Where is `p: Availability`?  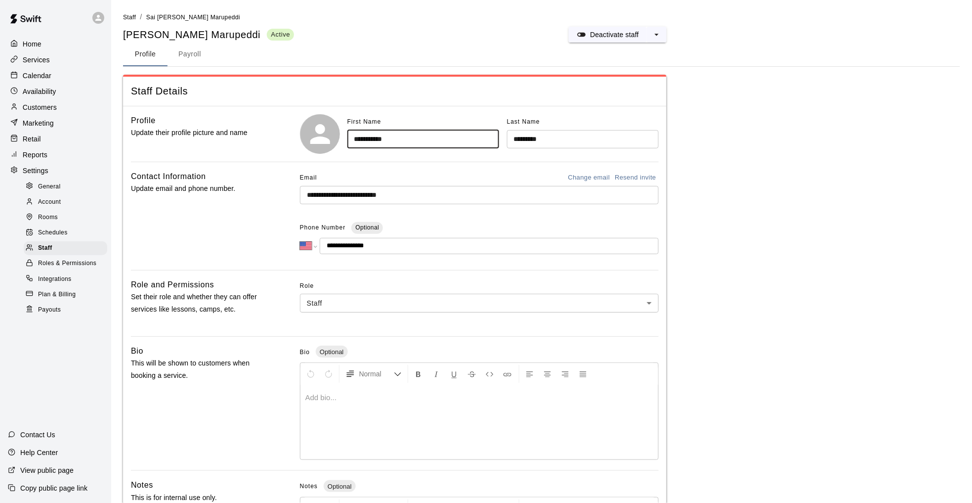 p: Availability is located at coordinates (40, 91).